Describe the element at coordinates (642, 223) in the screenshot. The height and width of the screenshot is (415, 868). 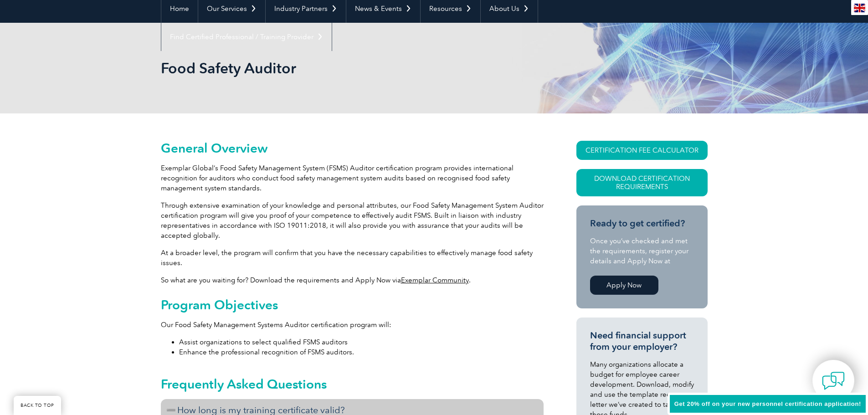
I see `h3: Ready to get certified?` at that location.